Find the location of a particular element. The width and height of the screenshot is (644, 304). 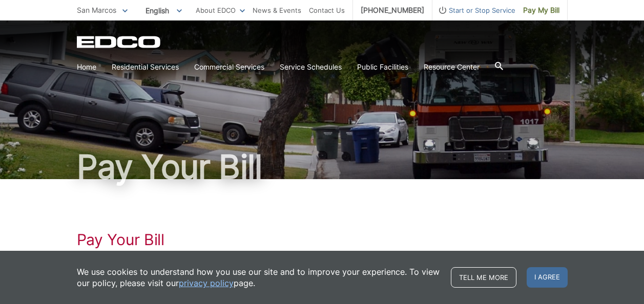

a: Service Schedules is located at coordinates (310, 67).